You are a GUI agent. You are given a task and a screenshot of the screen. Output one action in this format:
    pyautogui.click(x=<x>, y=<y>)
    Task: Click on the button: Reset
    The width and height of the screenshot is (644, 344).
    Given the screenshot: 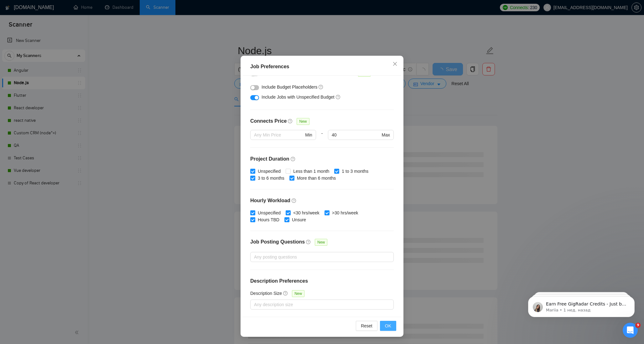 What is the action you would take?
    pyautogui.click(x=367, y=326)
    